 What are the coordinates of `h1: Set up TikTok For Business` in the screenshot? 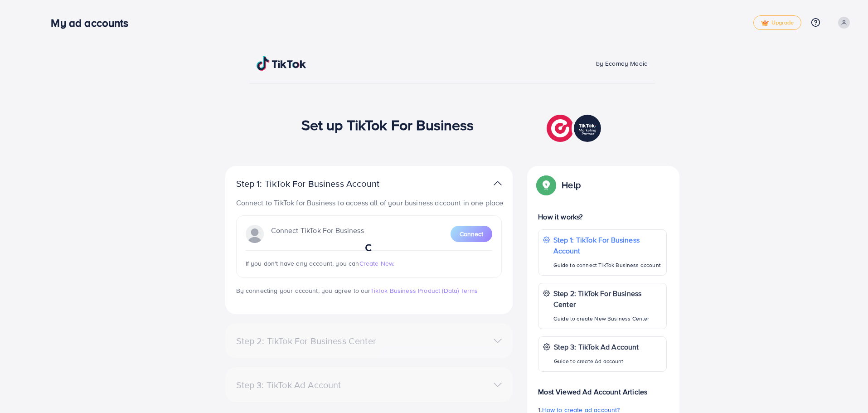 It's located at (388, 125).